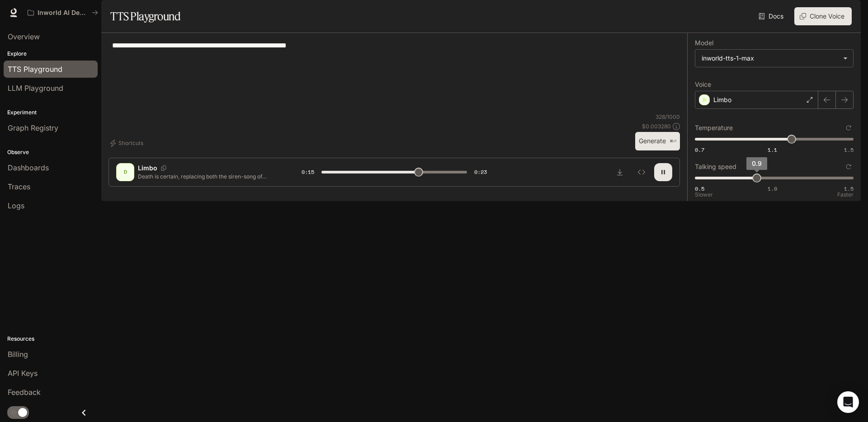 Image resolution: width=868 pixels, height=422 pixels. What do you see at coordinates (619, 172) in the screenshot?
I see `button: Download audio` at bounding box center [619, 172].